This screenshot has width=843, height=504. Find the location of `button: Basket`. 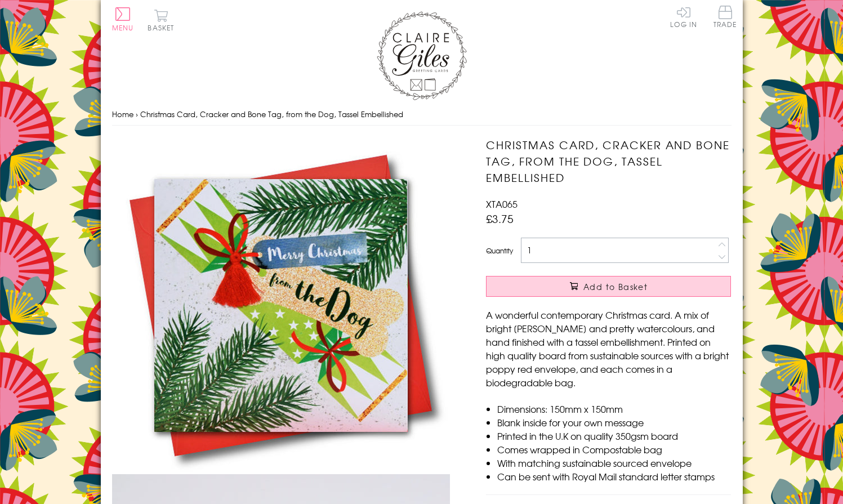

button: Basket is located at coordinates (161, 20).